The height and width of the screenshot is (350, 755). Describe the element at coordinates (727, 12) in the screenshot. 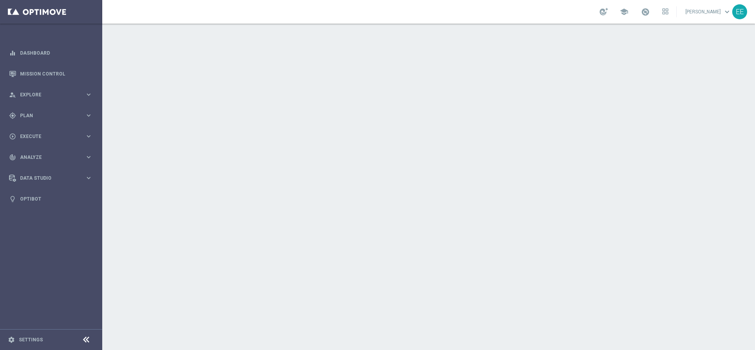

I see `span: keyboard_arrow_down` at that location.